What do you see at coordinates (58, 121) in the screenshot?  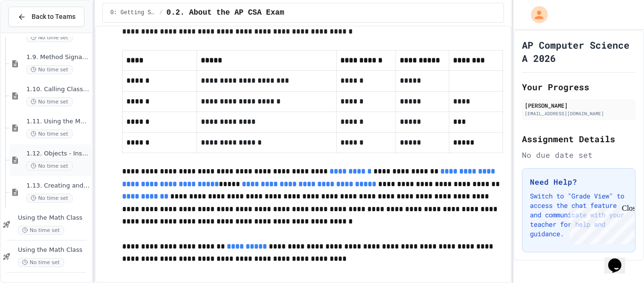 I see `span: 1.11. Using the Math Class` at bounding box center [58, 121].